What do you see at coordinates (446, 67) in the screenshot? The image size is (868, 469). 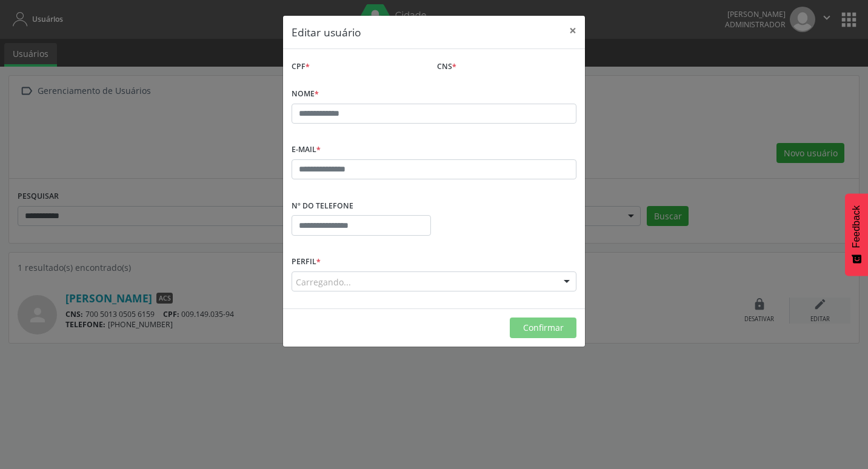 I see `label: CNS` at bounding box center [446, 67].